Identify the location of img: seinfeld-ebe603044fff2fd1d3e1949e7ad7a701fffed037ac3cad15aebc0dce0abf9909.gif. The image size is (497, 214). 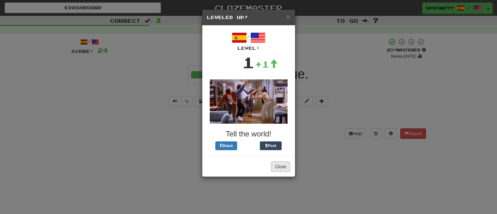
(249, 102).